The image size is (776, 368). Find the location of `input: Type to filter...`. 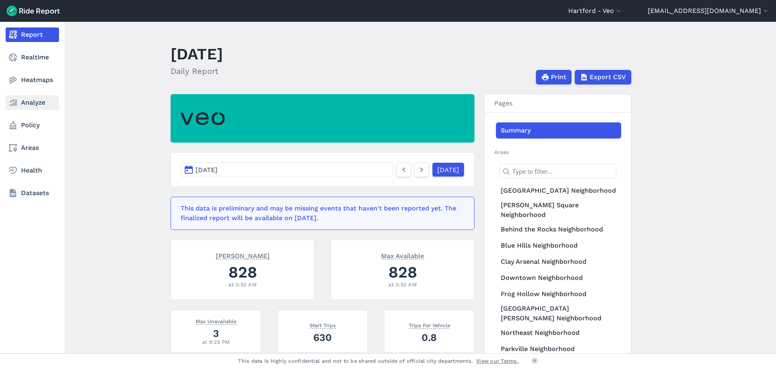

input: Type to filter... is located at coordinates (557, 171).